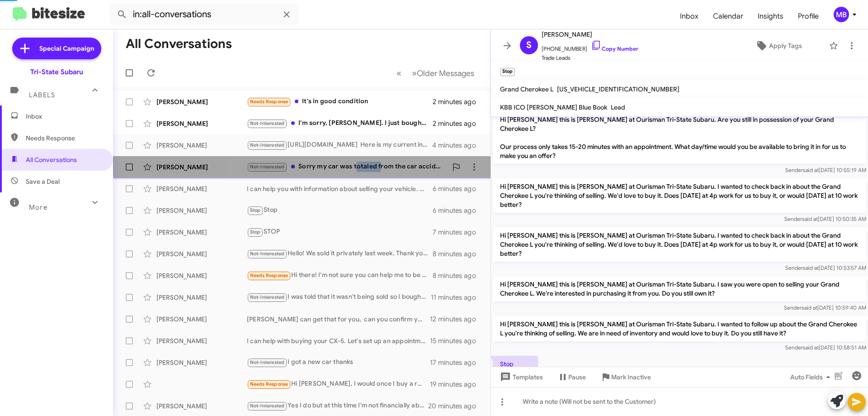 This screenshot has height=416, width=868. Describe the element at coordinates (435, 73) in the screenshot. I see `nav: Page navigation example` at that location.